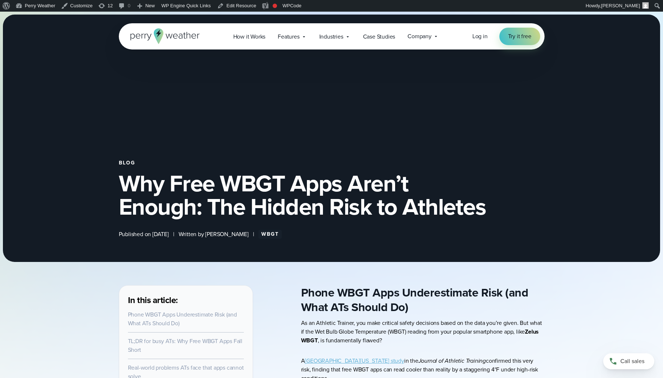  I want to click on strong: Zelus WBGT, so click(420, 336).